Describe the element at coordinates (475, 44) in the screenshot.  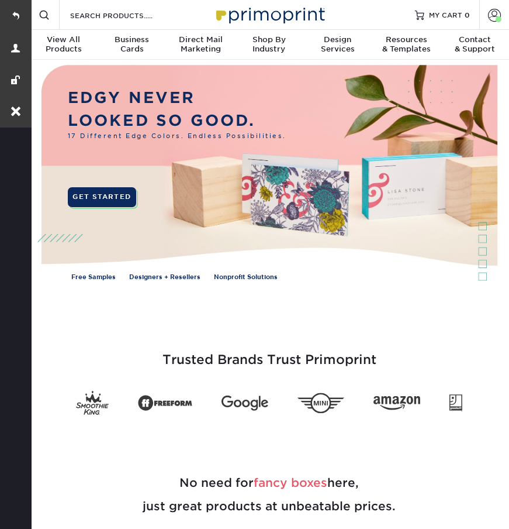
I see `div: & Support` at that location.